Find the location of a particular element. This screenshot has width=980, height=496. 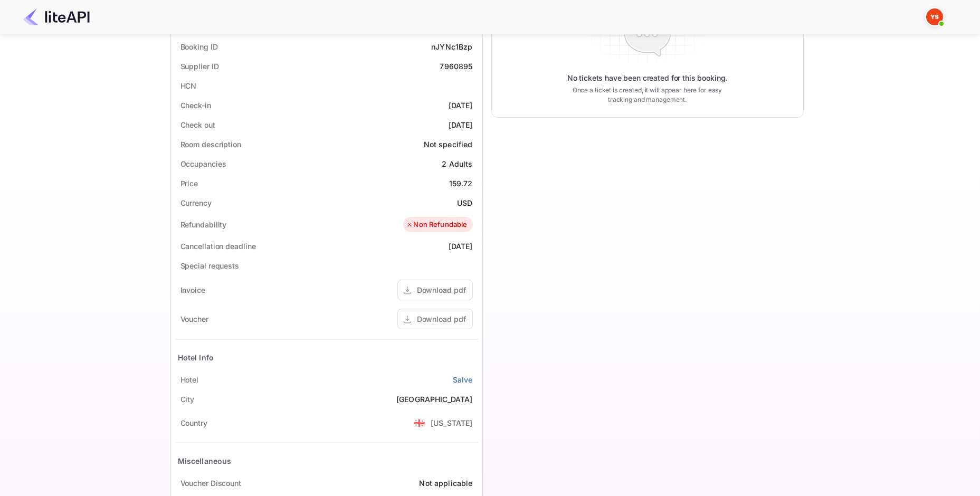

div: Refundability is located at coordinates (203, 224).